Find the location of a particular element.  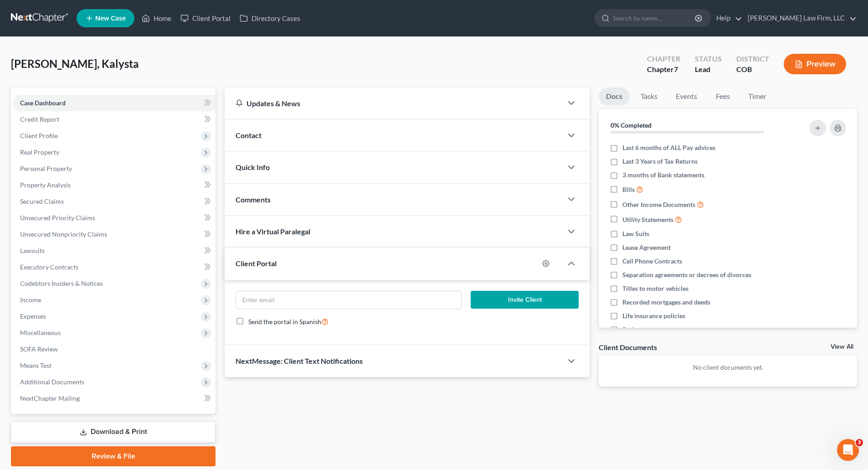

strong: 0% Completed is located at coordinates (631, 125).